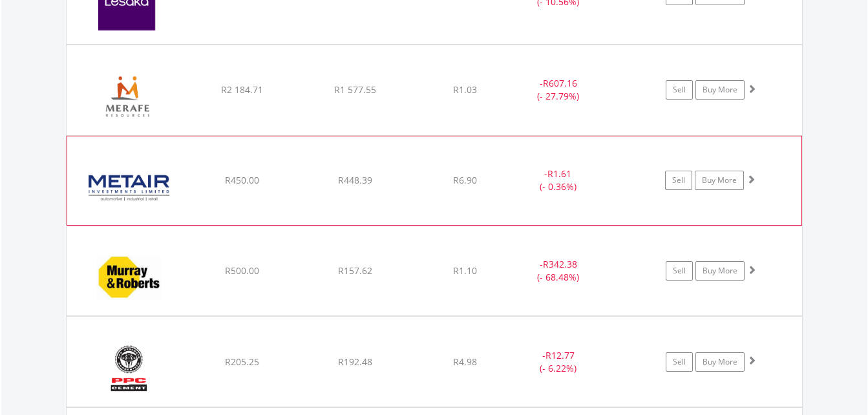  Describe the element at coordinates (355, 90) in the screenshot. I see `span: R1 577.55` at that location.